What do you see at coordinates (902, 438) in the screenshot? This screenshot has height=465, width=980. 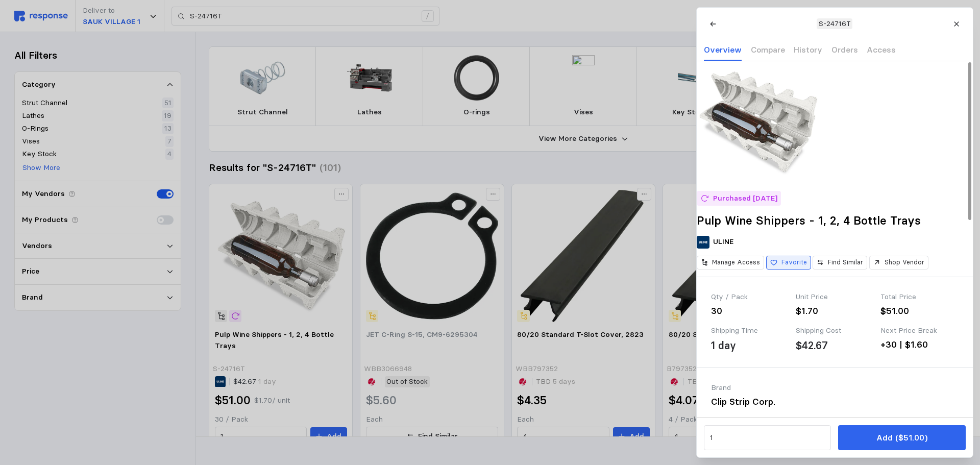 I see `p: Add ($51.00)` at bounding box center [902, 438].